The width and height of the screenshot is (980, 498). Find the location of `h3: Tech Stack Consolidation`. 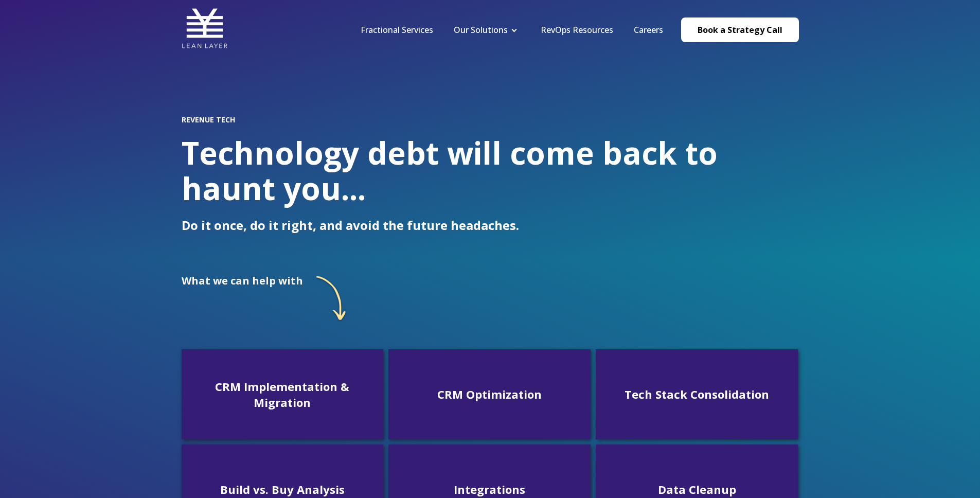

h3: Tech Stack Consolidation is located at coordinates (696, 394).